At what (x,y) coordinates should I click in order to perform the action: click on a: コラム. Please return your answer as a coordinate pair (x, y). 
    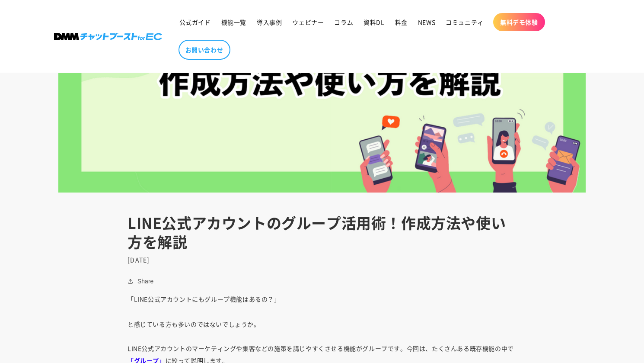
    Looking at the image, I should click on (343, 22).